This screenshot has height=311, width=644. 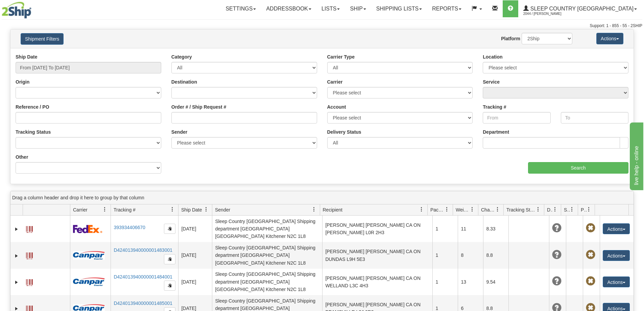 I want to click on div: Support: 1 - 855 - 55 - 2SHIP, so click(x=322, y=26).